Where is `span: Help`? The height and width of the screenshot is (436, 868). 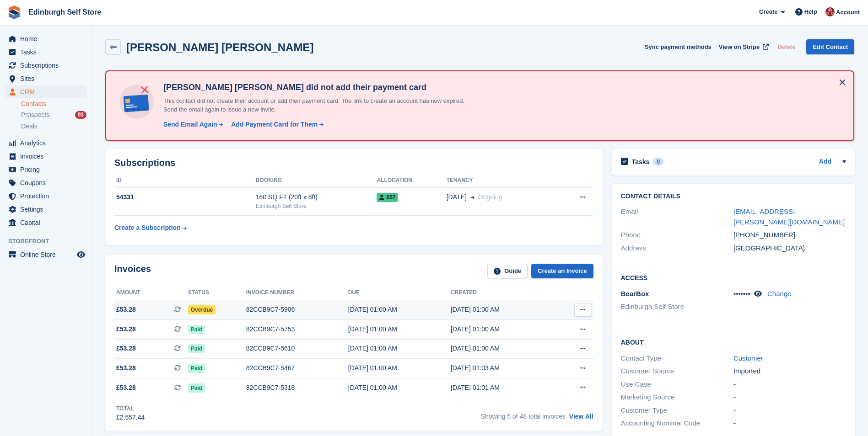
span: Help is located at coordinates (811, 12).